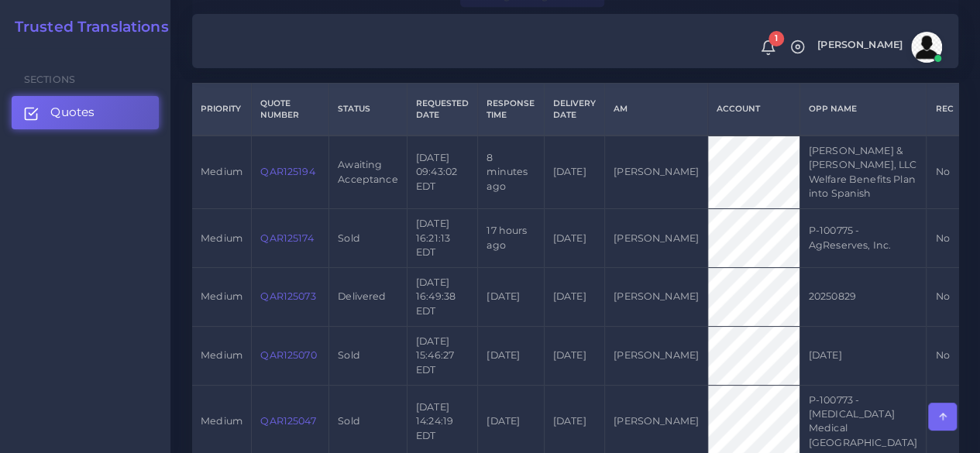  I want to click on a: QAR125047, so click(287, 420).